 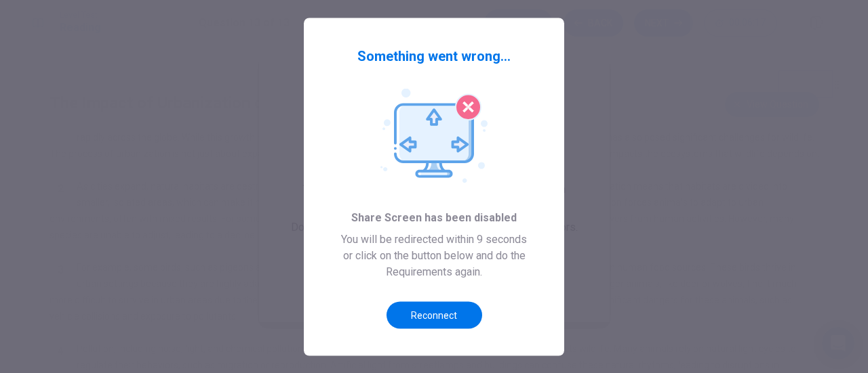 I want to click on span: Something went wrong..., so click(x=434, y=56).